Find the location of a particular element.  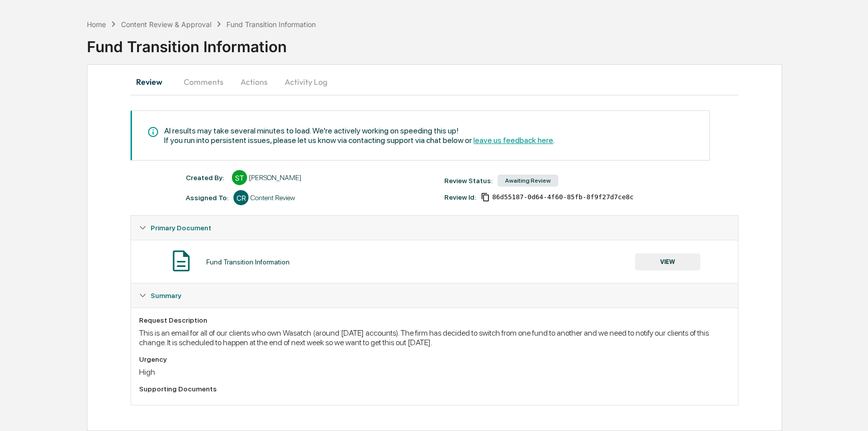

div: Awaiting Review is located at coordinates (528, 181).